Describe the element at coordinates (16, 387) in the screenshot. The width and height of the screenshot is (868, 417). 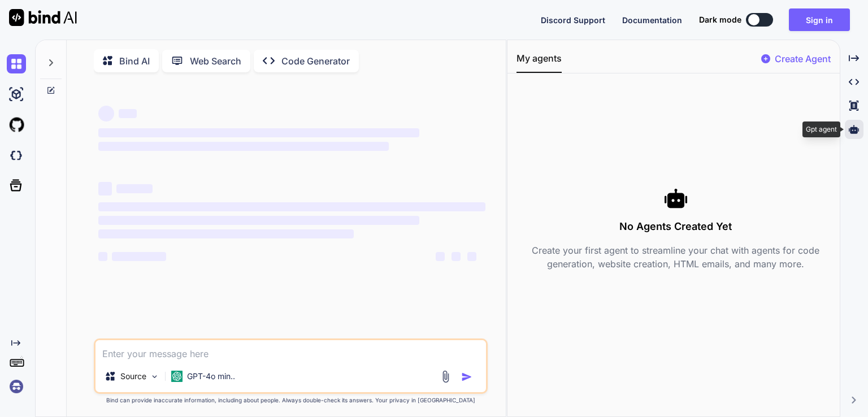
I see `img: signin` at that location.